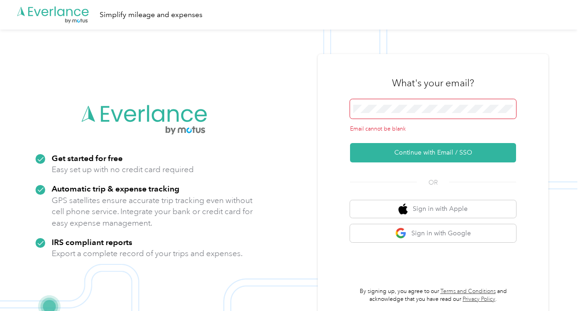 The height and width of the screenshot is (311, 582). What do you see at coordinates (151, 15) in the screenshot?
I see `div: Simplify mileage and expenses` at bounding box center [151, 15].